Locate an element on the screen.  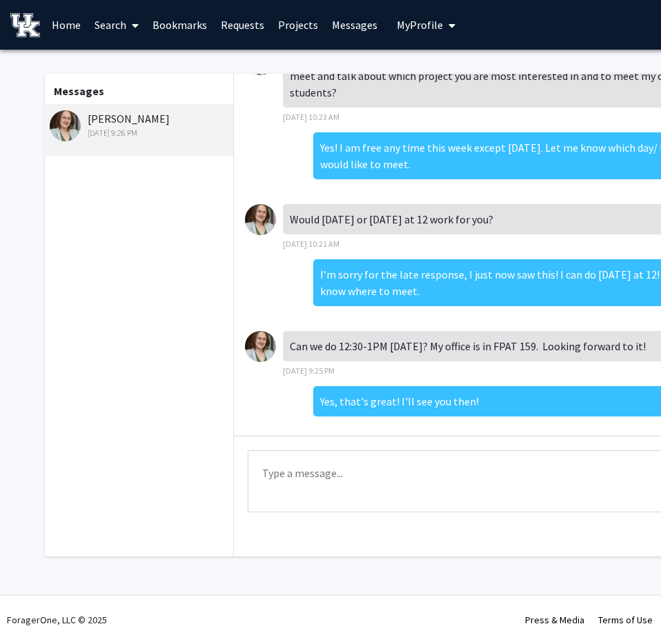
a: Search is located at coordinates (117, 25).